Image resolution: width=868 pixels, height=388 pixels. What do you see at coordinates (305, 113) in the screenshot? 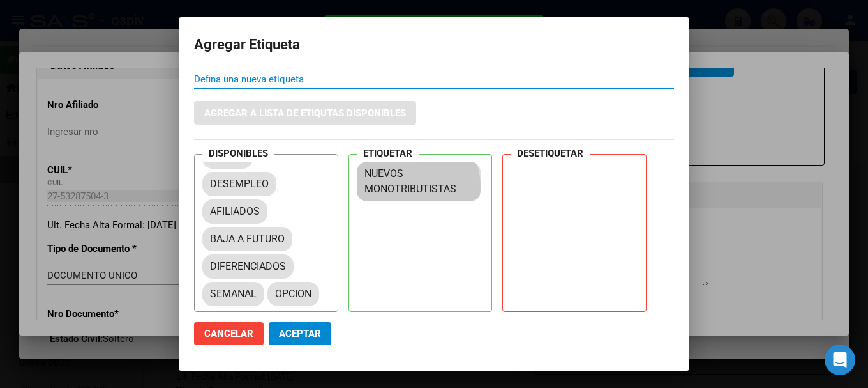
I see `span: Agregar a lista de etiqutas disponibles` at bounding box center [305, 113].